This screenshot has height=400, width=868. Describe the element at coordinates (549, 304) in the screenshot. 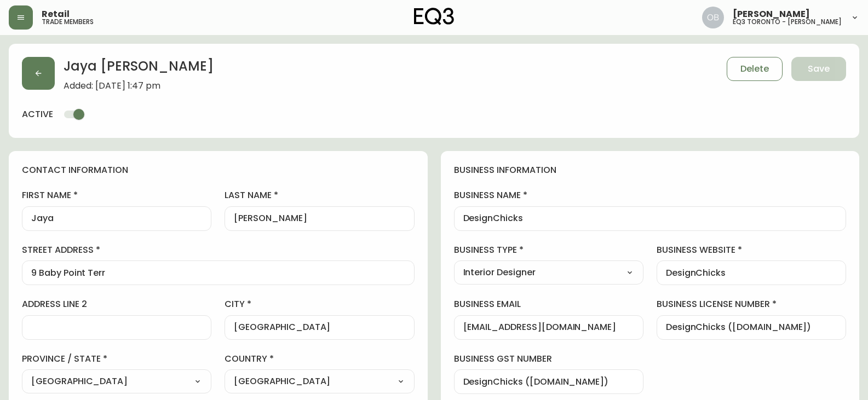

I see `label: business email` at that location.